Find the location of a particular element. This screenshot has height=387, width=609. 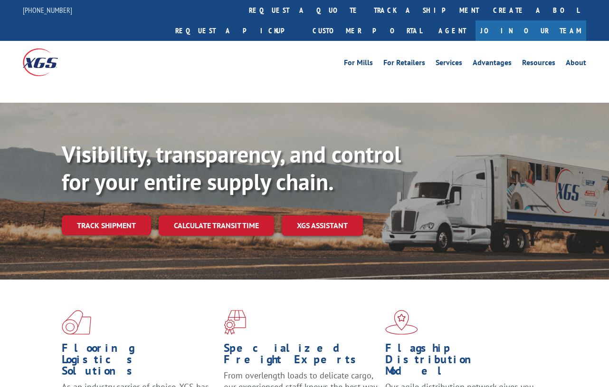

a: Track shipment is located at coordinates (106, 225).